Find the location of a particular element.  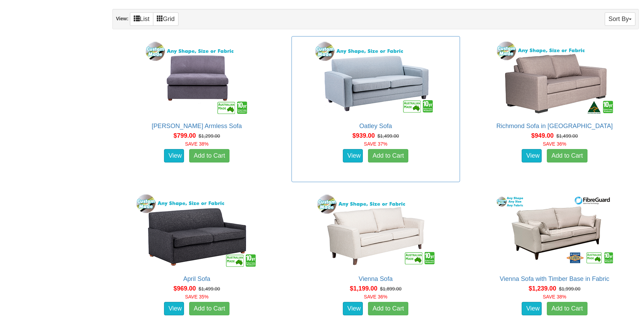

img: Vienna Sofa with Timber Base in Fabric is located at coordinates (554, 231).